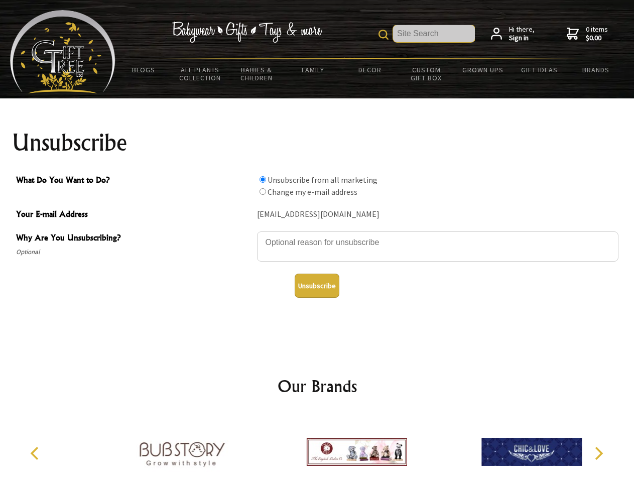 The height and width of the screenshot is (482, 634). I want to click on textarea: Why Are You Unsubscribing?, so click(438, 246).